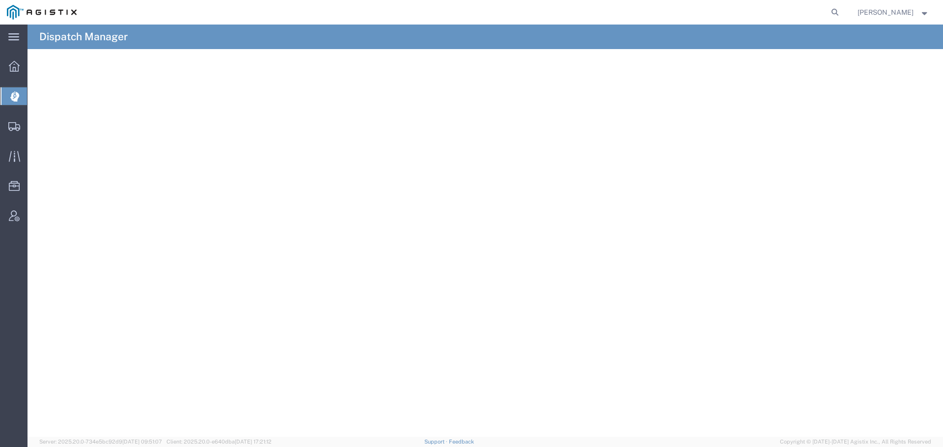 The image size is (943, 447). I want to click on h4: Dispatch Manager, so click(83, 37).